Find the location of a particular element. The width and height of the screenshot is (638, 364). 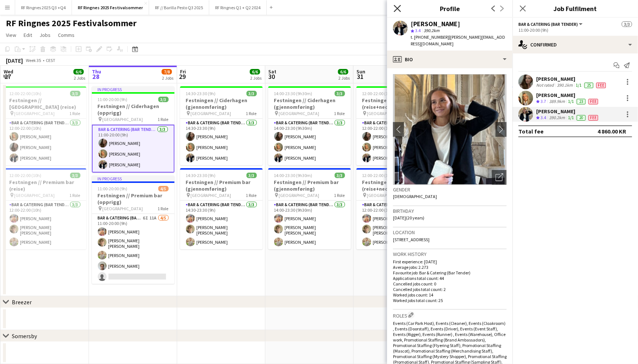

h3: Birthday is located at coordinates (450, 211).